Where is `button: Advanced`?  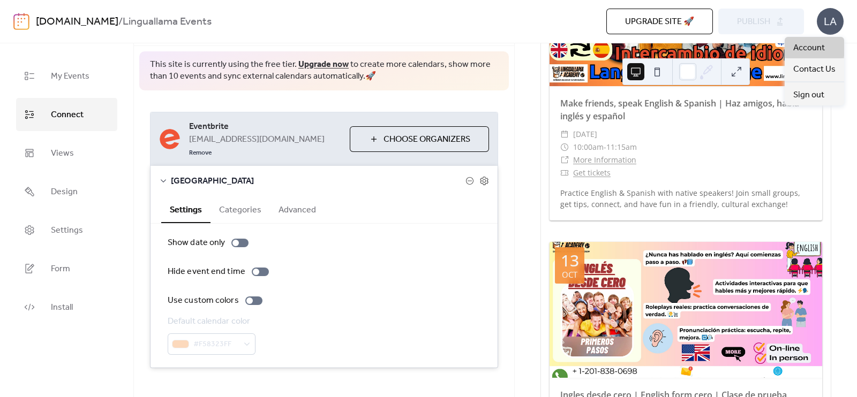 button: Advanced is located at coordinates (297, 209).